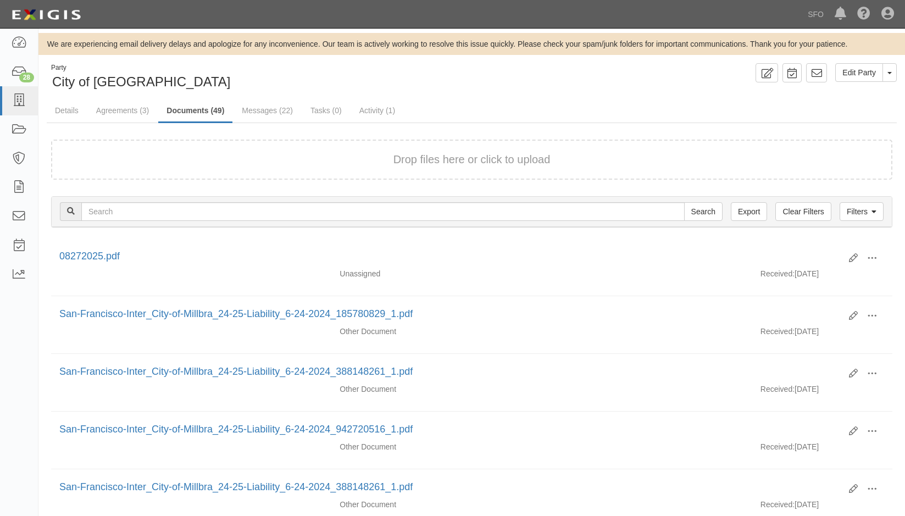  Describe the element at coordinates (816, 14) in the screenshot. I see `a: SFO` at that location.